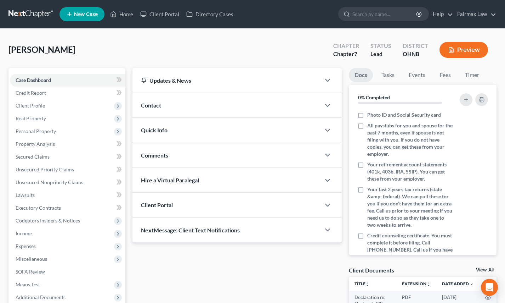 Image resolution: width=505 pixels, height=303 pixels. I want to click on span: Unsecured Nonpriority Claims, so click(49, 182).